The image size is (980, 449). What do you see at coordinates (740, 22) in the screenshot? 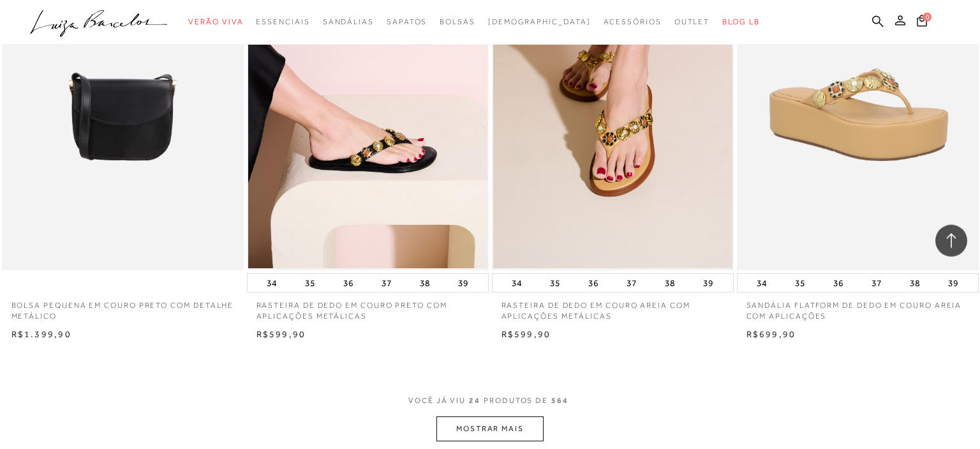
I see `span: BLOG LB` at bounding box center [740, 22].